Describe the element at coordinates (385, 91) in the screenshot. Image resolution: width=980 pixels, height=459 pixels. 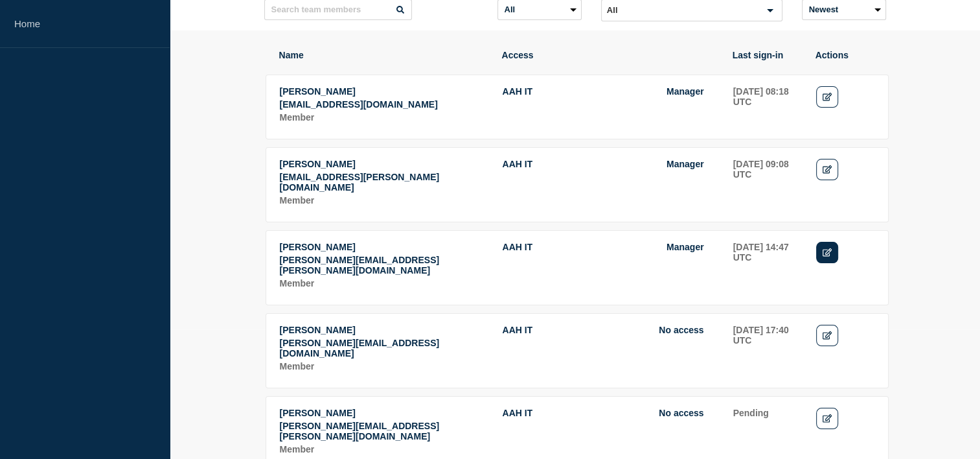
I see `p: Name: Ashiq Uytenbogaardt` at that location.